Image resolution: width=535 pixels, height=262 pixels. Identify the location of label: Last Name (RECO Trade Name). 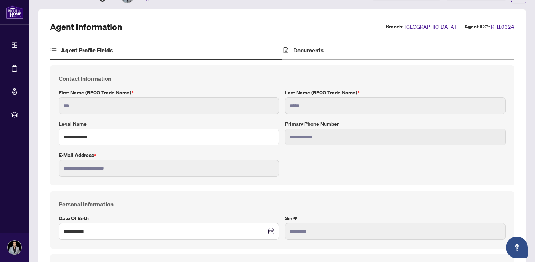
(395, 93).